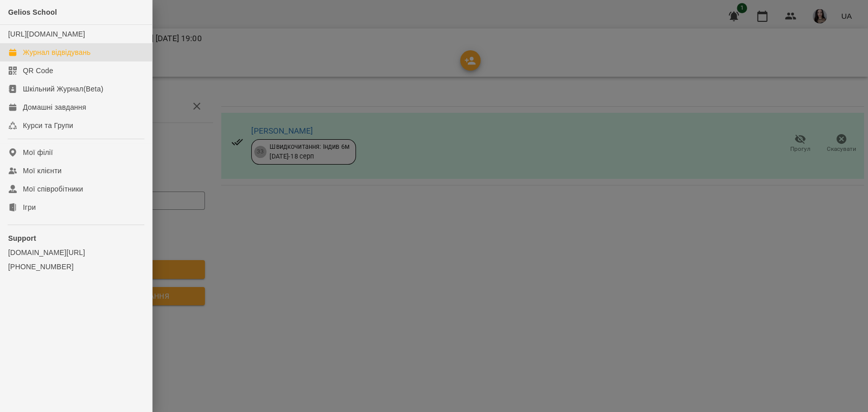  Describe the element at coordinates (33, 13) in the screenshot. I see `span: Gelios School` at that location.